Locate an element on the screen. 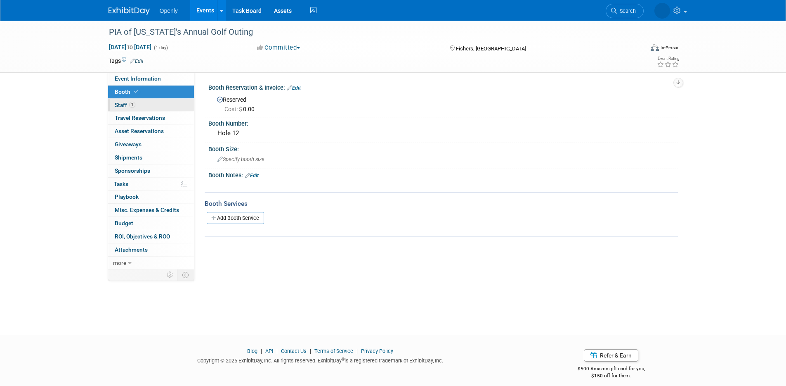  a: Shipments is located at coordinates (151, 157).